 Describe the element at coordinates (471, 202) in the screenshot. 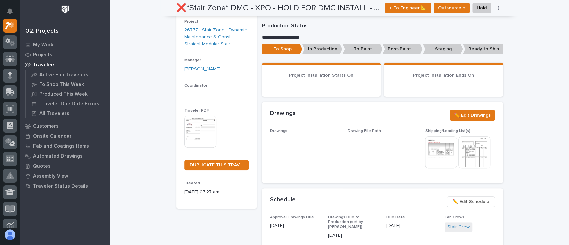

I see `button: ✏️ Edit Schedule` at that location.